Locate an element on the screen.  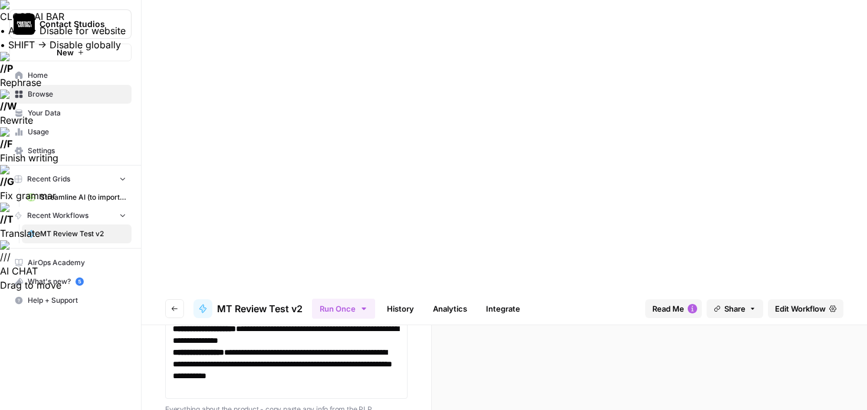
a: Integrate is located at coordinates (503, 309).